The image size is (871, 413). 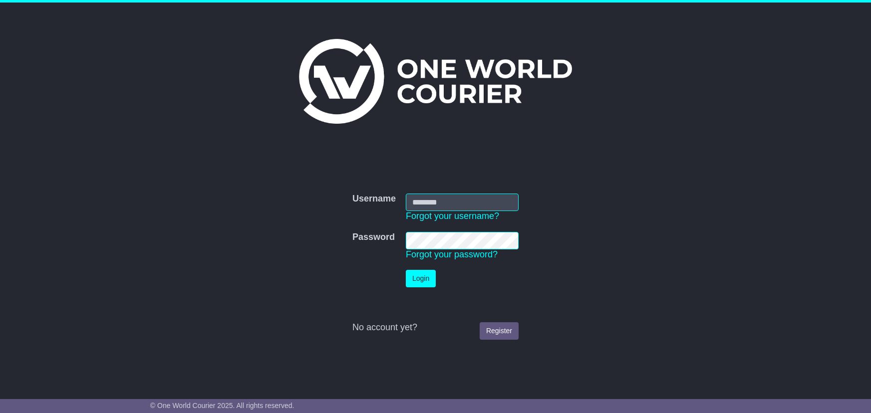 I want to click on label: Username, so click(x=374, y=199).